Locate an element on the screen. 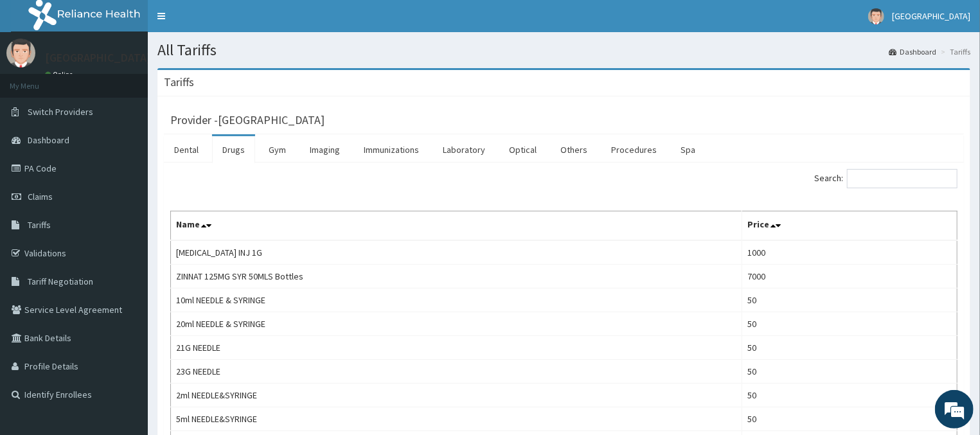  a: Gym is located at coordinates (277, 149).